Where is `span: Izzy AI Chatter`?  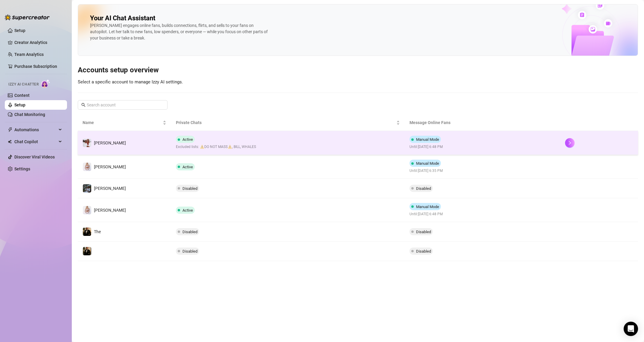 span: Izzy AI Chatter is located at coordinates (23, 85).